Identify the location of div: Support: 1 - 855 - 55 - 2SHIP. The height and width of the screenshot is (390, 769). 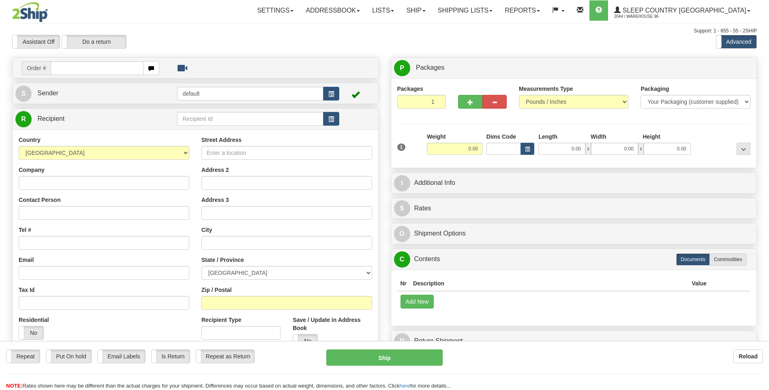
(384, 31).